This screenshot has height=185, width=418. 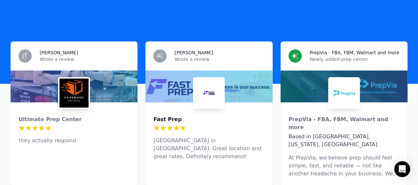 What do you see at coordinates (209, 119) in the screenshot?
I see `div: Fast Prep` at bounding box center [209, 119].